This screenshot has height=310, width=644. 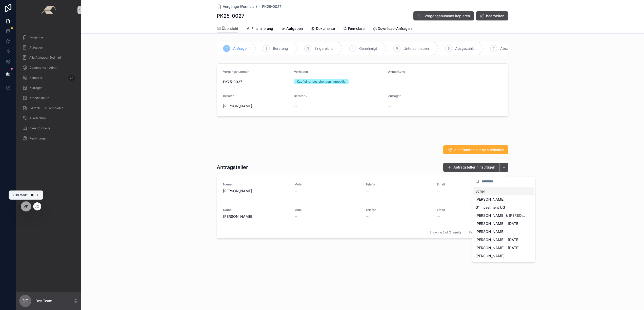 I want to click on img: App logo, so click(x=49, y=10).